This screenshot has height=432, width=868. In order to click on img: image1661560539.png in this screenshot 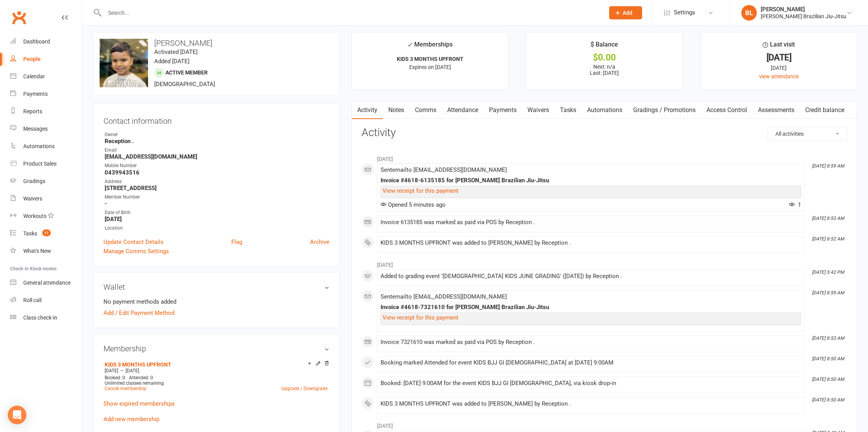, I will do `click(124, 63)`.